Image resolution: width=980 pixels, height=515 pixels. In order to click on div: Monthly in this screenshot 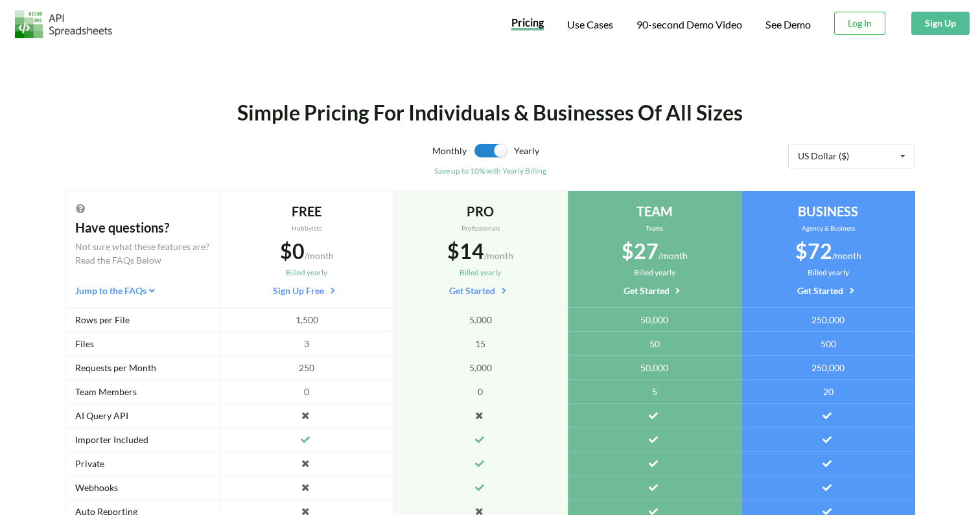, I will do `click(374, 154)`.